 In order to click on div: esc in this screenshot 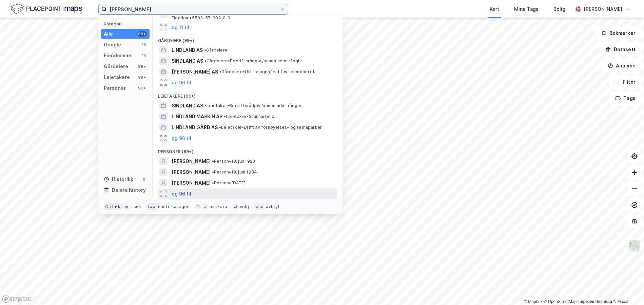, I will do `click(260, 207)`.